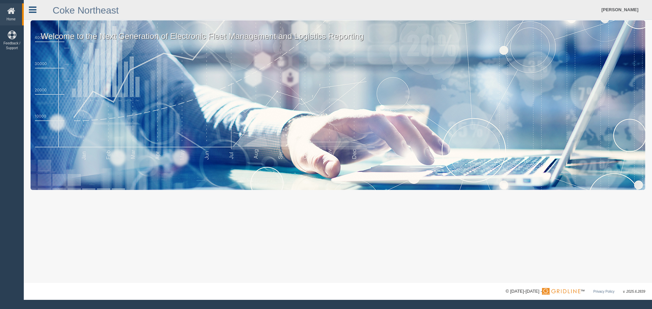  What do you see at coordinates (634, 292) in the screenshot?
I see `span: v. 2025.6.2839` at bounding box center [634, 292].